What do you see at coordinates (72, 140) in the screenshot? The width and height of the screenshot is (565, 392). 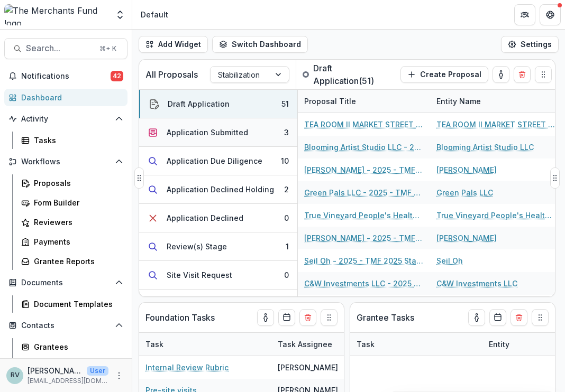 I see `a: Tasks` at bounding box center [72, 140].